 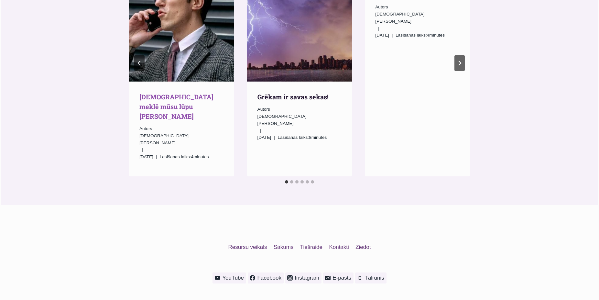 What do you see at coordinates (306, 277) in the screenshot?
I see `span: Instagram` at bounding box center [306, 277].